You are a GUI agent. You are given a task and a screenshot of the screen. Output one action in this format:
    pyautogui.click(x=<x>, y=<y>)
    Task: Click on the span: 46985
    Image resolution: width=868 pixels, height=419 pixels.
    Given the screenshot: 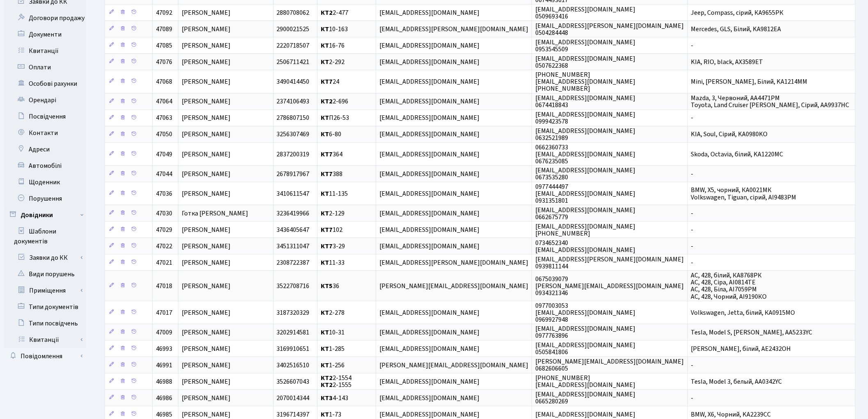 What is the action you would take?
    pyautogui.click(x=164, y=414)
    